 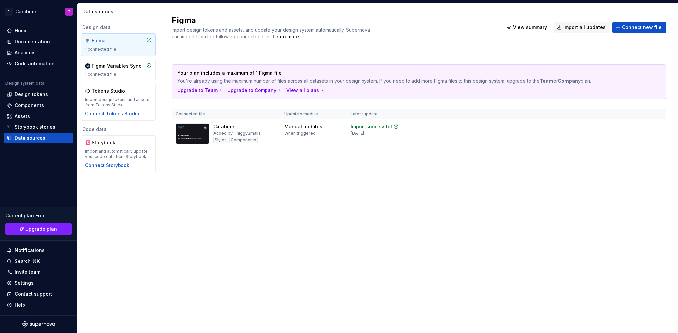 I want to click on span: Import all updates, so click(x=585, y=27).